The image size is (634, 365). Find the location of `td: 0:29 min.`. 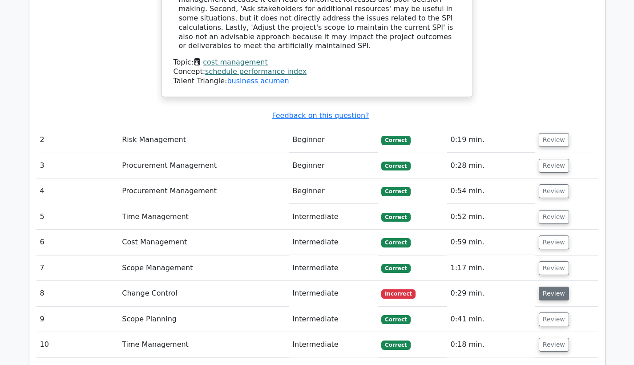

td: 0:29 min. is located at coordinates (491, 293).